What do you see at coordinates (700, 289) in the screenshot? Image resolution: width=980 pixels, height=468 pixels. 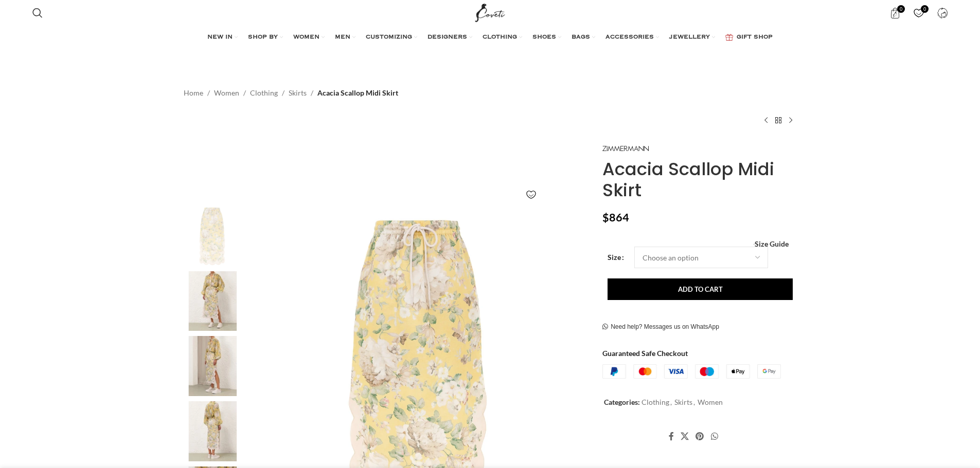 I see `button: Add to cart` at bounding box center [700, 289].